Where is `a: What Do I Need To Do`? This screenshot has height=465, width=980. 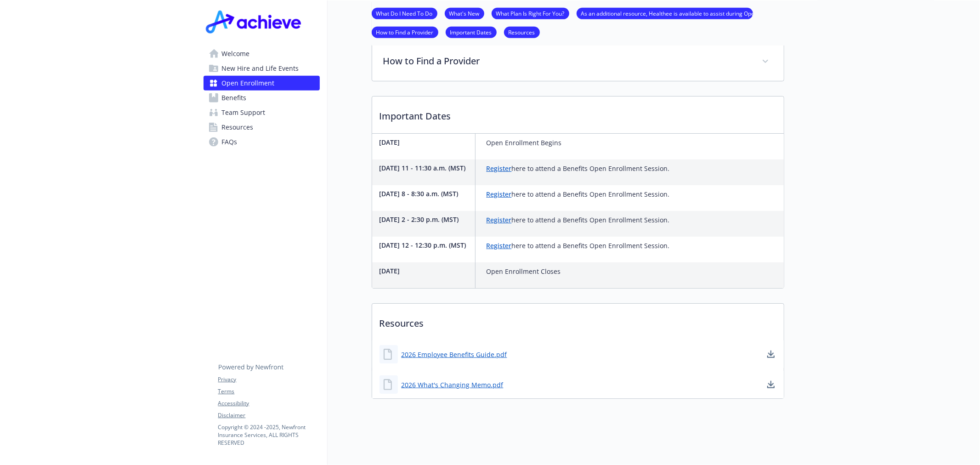 a: What Do I Need To Do is located at coordinates (404, 13).